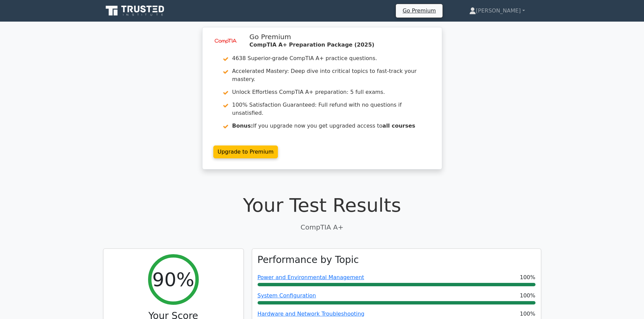 The image size is (644, 319). Describe the element at coordinates (322, 205) in the screenshot. I see `h1: Your Test Results` at that location.